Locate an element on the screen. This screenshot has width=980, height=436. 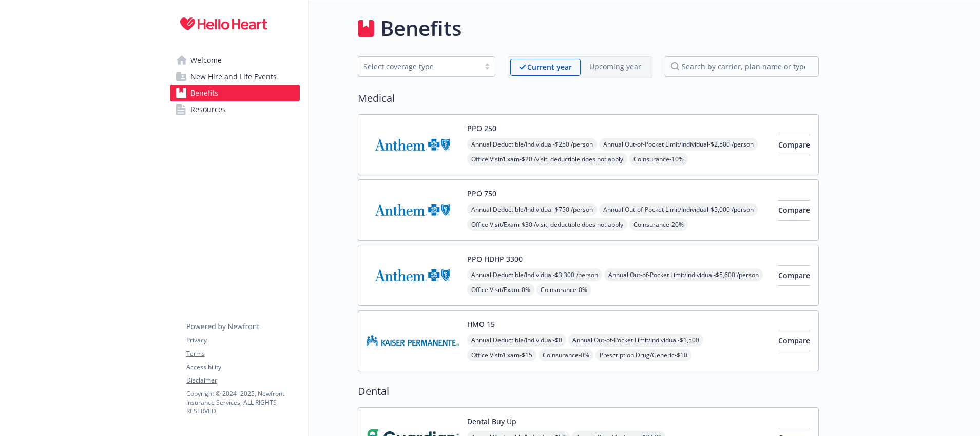
span: Office Visit/Exam - $30 /visit, deductible does not apply is located at coordinates (547, 224).